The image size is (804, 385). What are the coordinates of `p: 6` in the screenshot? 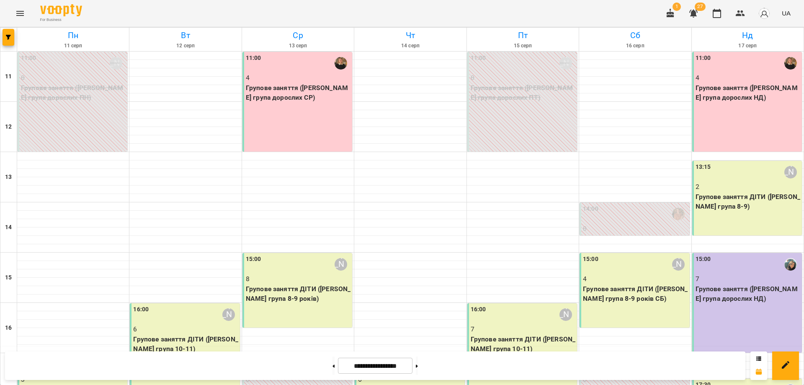 It's located at (185, 329).